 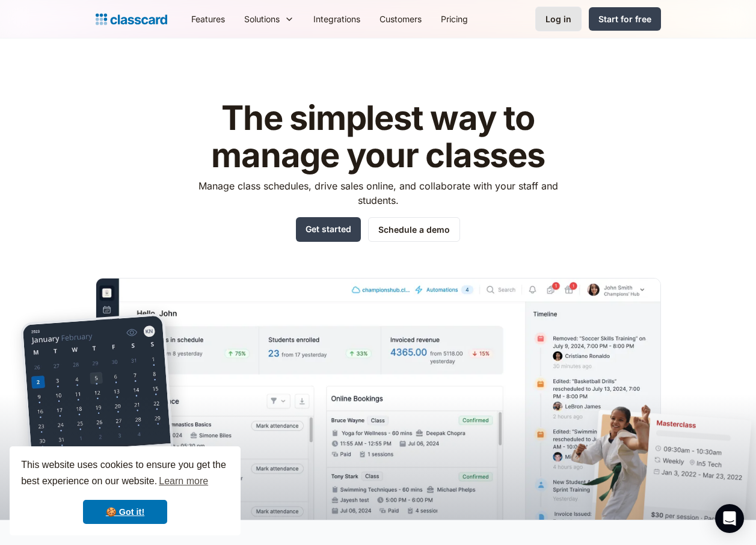 I want to click on a: Customers, so click(x=401, y=19).